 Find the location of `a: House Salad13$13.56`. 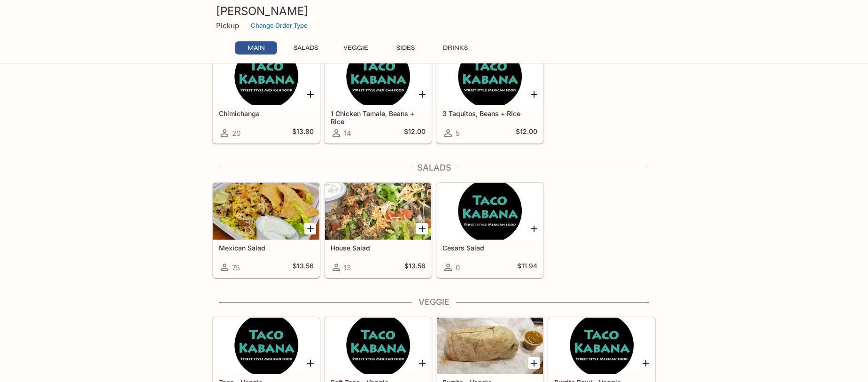

a: House Salad13$13.56 is located at coordinates (378, 230).